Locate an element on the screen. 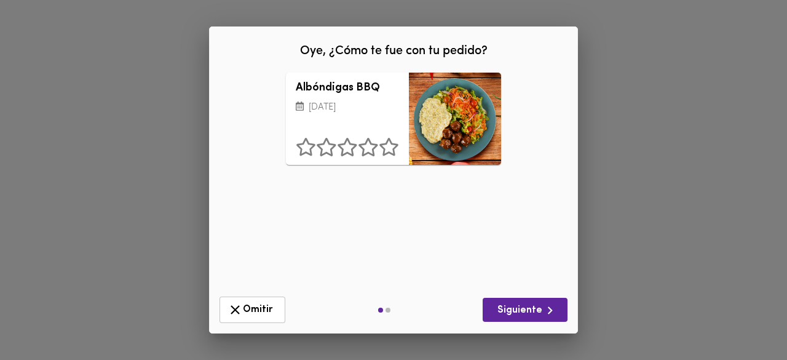 This screenshot has width=787, height=360. span: Oye, ¿Cómo te fue con tu pedido? is located at coordinates (394, 51).